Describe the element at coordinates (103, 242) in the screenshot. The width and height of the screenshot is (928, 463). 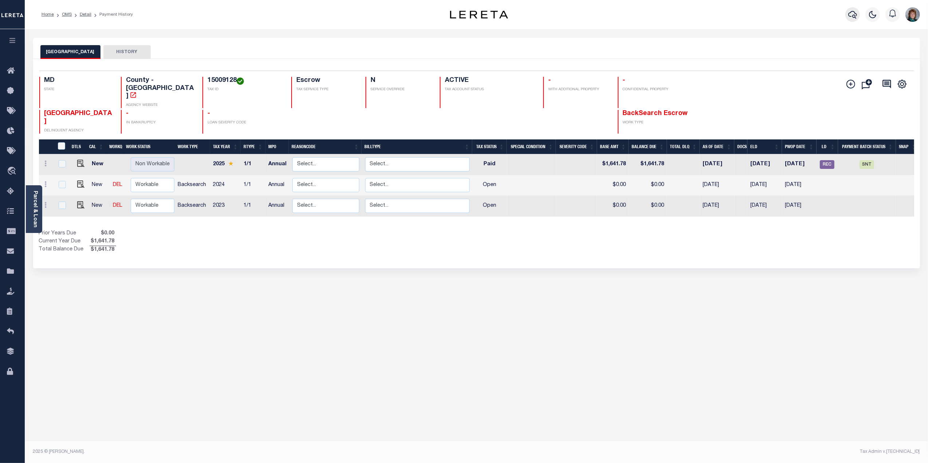
I see `span: $1,641.78` at that location.